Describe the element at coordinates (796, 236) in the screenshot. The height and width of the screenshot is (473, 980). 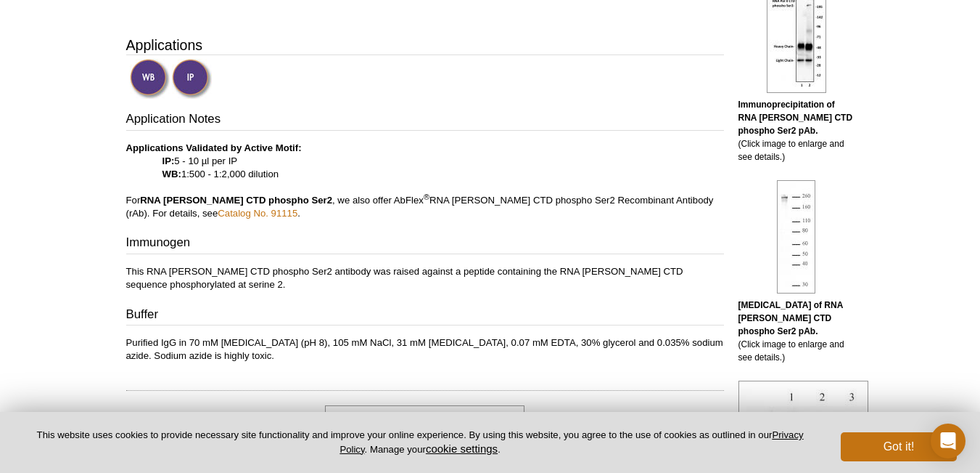
I see `img: RNA pol II CTD phospho Ser2 antibody (pAb) tested by Western blot.` at that location.